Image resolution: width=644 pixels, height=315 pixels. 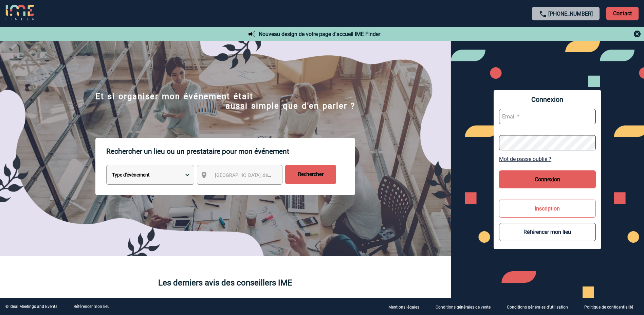 I want to click on p: Contact, so click(x=622, y=13).